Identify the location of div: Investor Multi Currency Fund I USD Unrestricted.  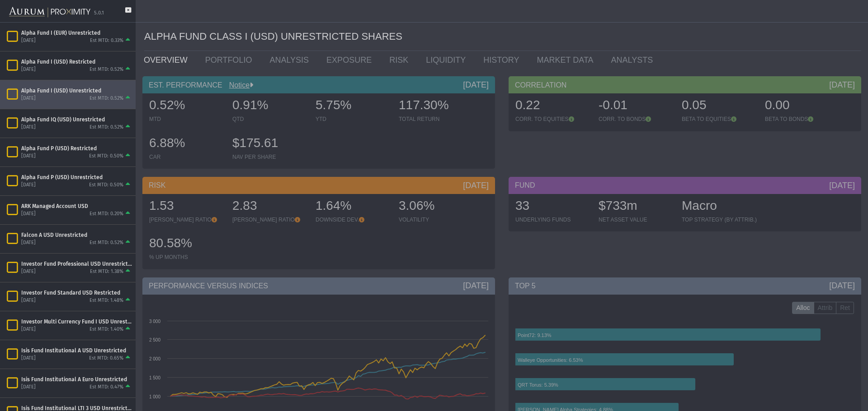
(76, 322).